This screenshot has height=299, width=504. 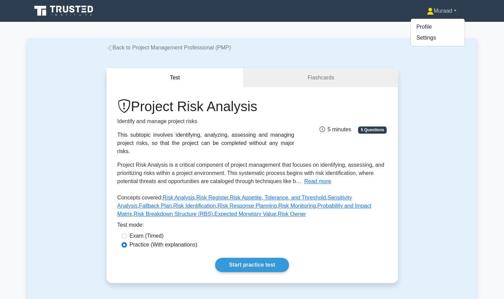 I want to click on a: Risk Response Planning, so click(x=247, y=205).